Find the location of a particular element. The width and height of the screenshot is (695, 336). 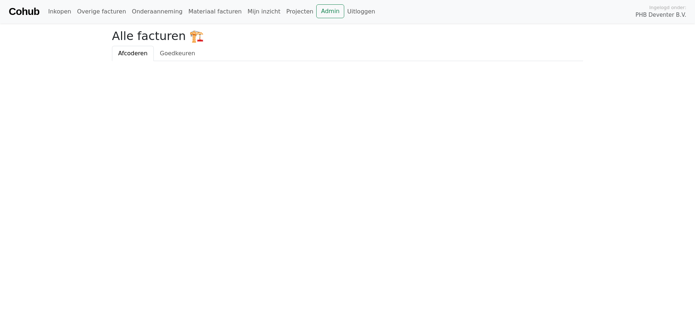

h2: Alle facturen 🏗️ is located at coordinates (348, 36).